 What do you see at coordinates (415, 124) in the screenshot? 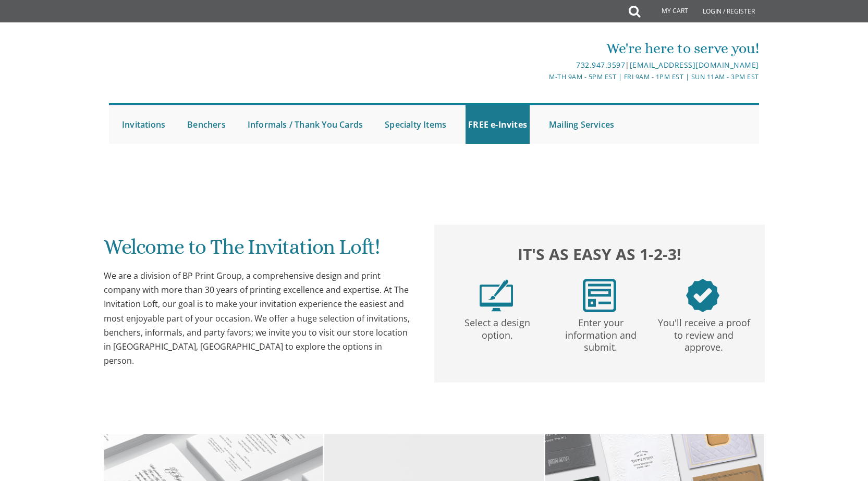
I see `a: Specialty Items` at bounding box center [415, 124].